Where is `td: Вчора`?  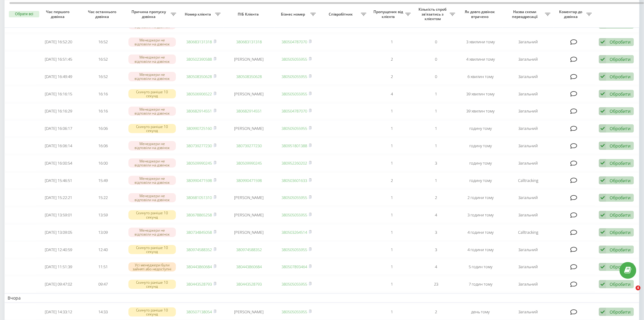 td: Вчора is located at coordinates (322, 298).